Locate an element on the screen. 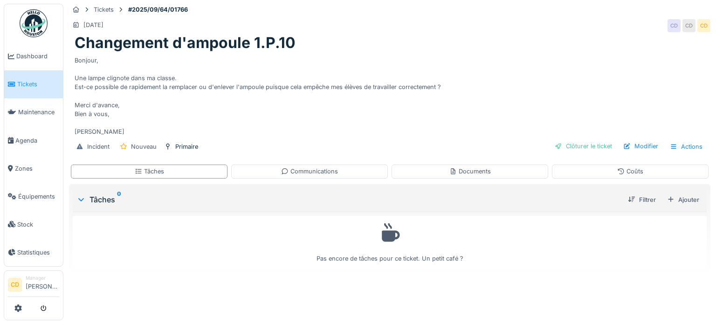 The width and height of the screenshot is (716, 324). div: Bonjour, Une lampe clignote dans ma classe. Est-ce possible de rapidement la remplacer ou d'enlev... is located at coordinates (390, 94).